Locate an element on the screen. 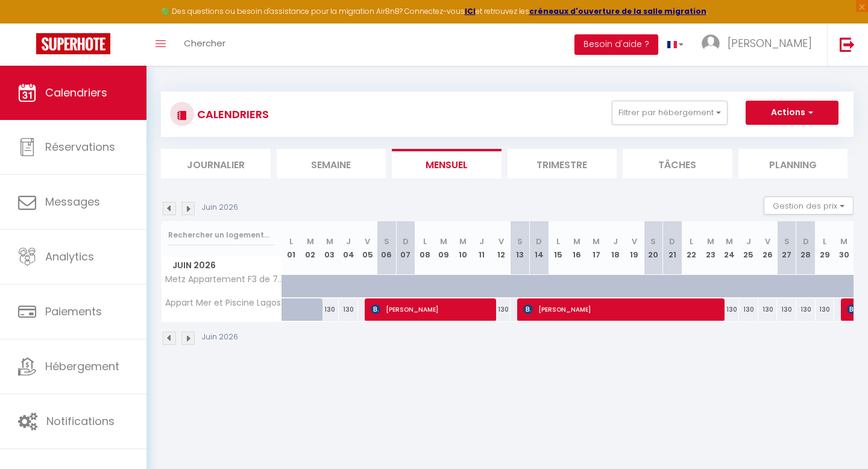 The height and width of the screenshot is (469, 868). h3: CALENDRIERS is located at coordinates (231, 114).